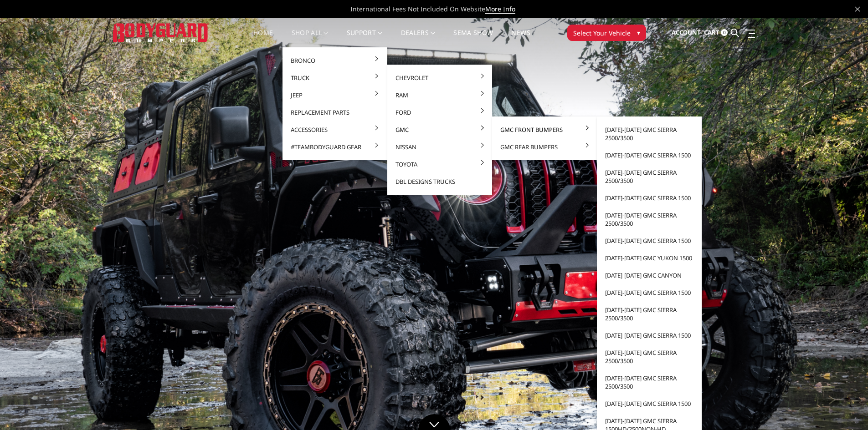 The width and height of the screenshot is (868, 430). I want to click on a: Replacement Parts, so click(335, 113).